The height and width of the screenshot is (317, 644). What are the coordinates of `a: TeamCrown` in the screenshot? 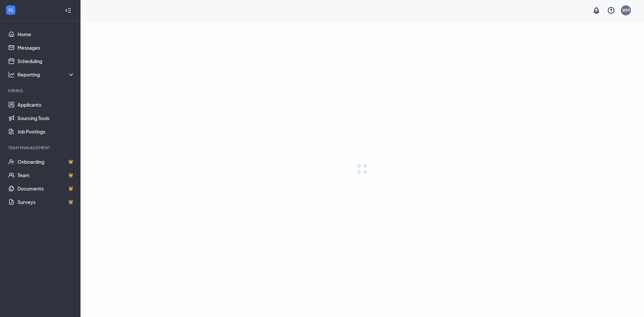 It's located at (46, 175).